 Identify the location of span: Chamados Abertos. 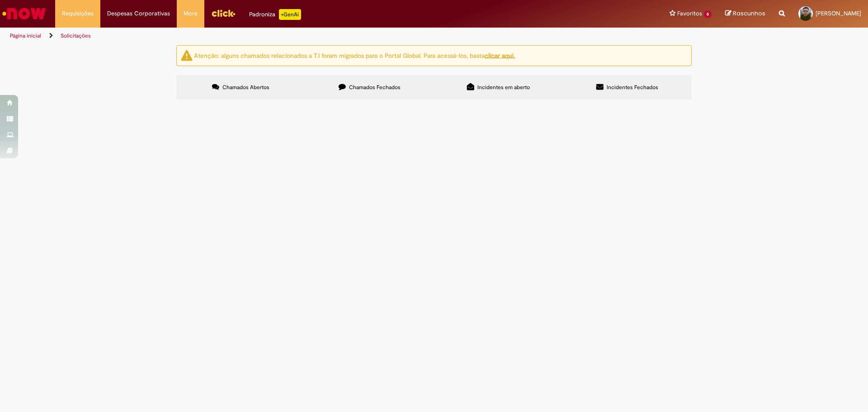
(246, 87).